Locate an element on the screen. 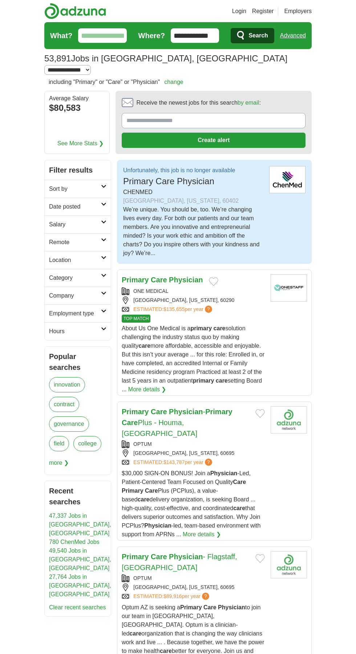 Image resolution: width=356 pixels, height=654 pixels. span: Receive the newest jobs for this search : is located at coordinates (198, 103).